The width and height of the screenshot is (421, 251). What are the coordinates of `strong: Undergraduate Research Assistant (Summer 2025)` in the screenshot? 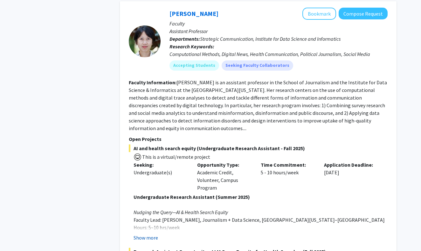 It's located at (192, 197).